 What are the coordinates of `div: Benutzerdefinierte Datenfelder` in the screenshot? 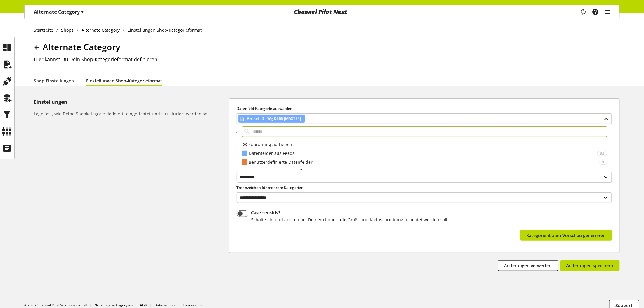 It's located at (424, 162).